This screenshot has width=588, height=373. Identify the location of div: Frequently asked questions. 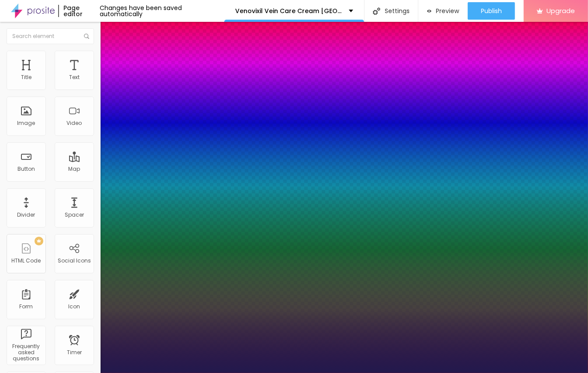
(26, 352).